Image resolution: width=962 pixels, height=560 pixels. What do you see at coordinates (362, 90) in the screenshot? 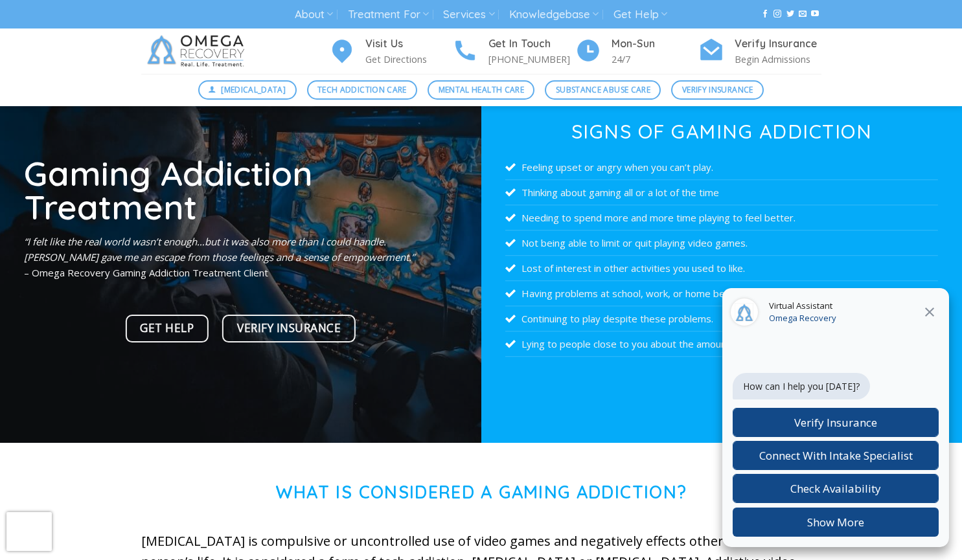
I see `a: Tech Addiction Care` at bounding box center [362, 90].